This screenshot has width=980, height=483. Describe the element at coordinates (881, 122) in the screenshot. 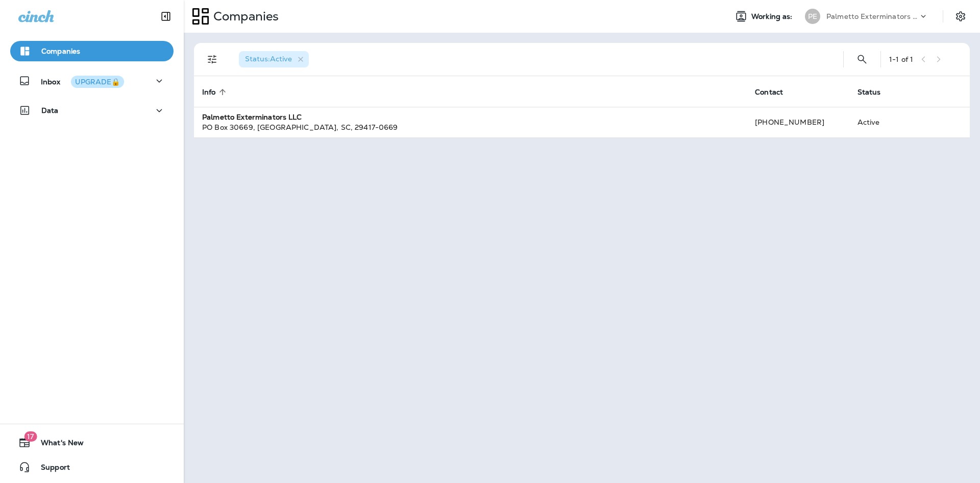

I see `td: Active` at that location.